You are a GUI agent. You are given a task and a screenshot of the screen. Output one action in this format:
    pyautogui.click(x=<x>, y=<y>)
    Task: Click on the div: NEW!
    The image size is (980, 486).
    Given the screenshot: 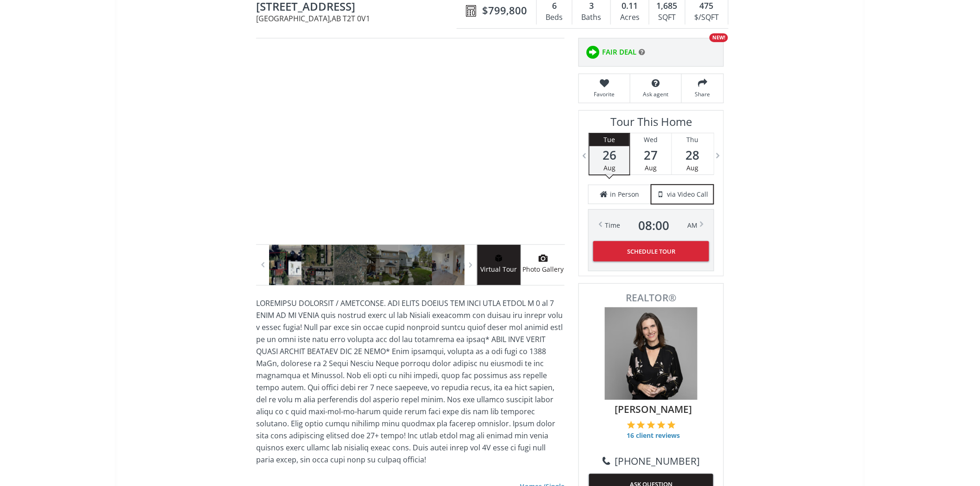 What is the action you would take?
    pyautogui.click(x=719, y=38)
    